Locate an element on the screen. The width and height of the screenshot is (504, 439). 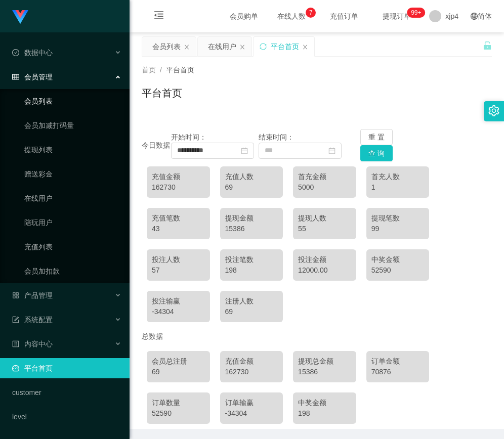
a: 陪玩用户 is located at coordinates (73, 223).